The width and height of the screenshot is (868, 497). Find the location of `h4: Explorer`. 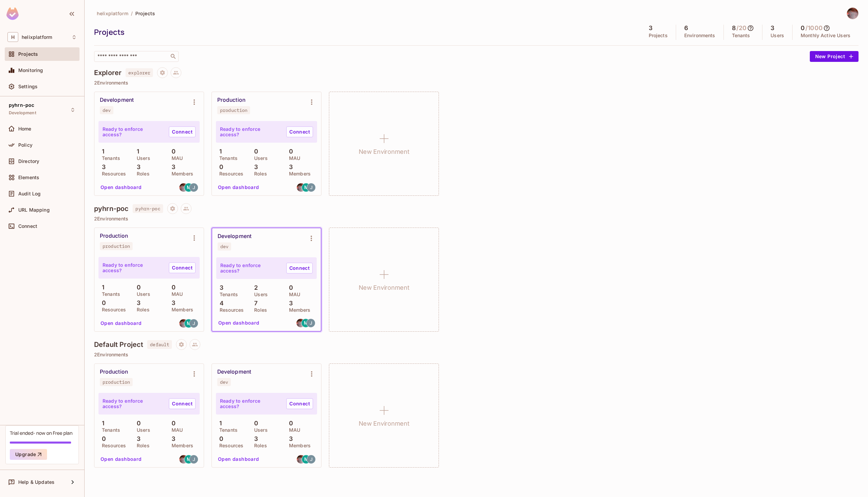

h4: Explorer is located at coordinates (108, 73).